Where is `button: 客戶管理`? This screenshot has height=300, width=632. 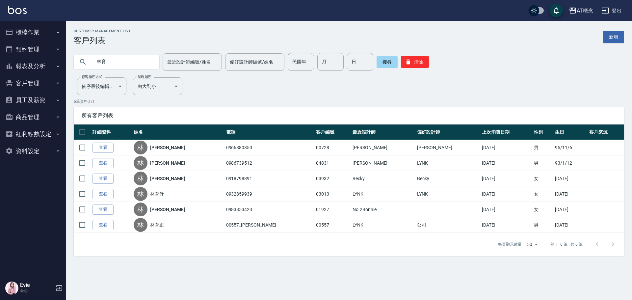
button: 客戶管理 is located at coordinates (33, 83).